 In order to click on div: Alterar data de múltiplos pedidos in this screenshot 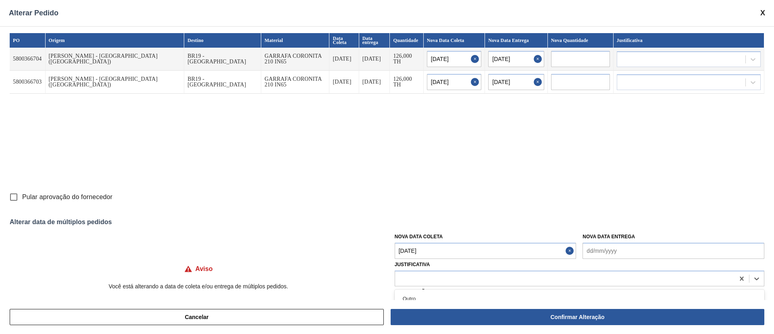, I will do `click(387, 222)`.